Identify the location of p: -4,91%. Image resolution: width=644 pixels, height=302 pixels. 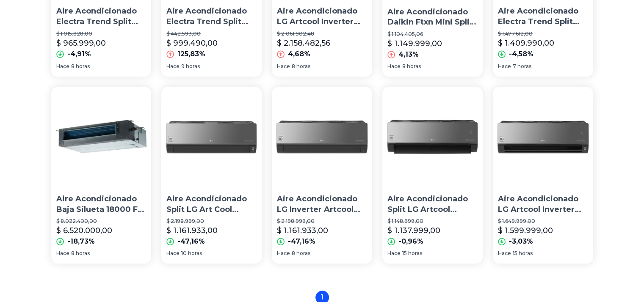
(79, 54).